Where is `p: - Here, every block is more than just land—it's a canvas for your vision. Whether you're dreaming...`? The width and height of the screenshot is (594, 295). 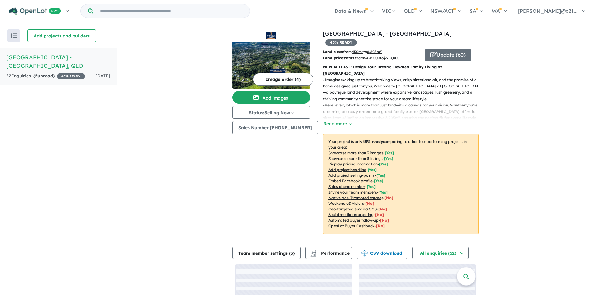
p: - Here, every block is more than just land—it's a canvas for your vision. Whether you're dreaming... is located at coordinates (403, 118).